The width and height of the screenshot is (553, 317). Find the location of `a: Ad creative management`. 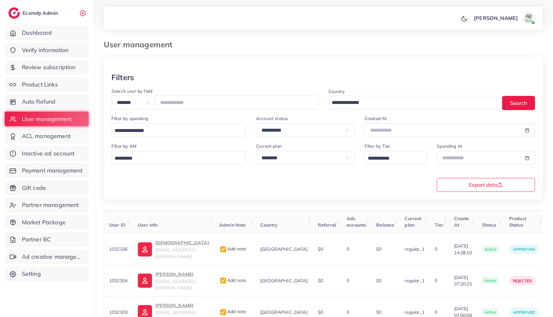

a: Ad creative management is located at coordinates (47, 257).